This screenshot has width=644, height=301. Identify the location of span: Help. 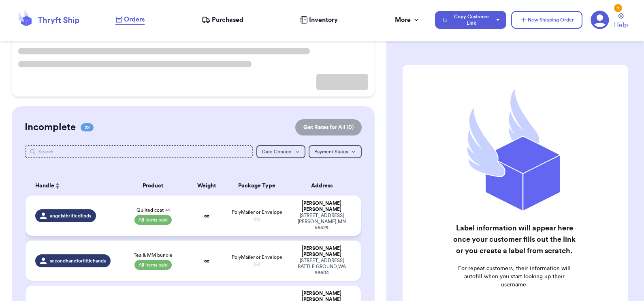
(621, 25).